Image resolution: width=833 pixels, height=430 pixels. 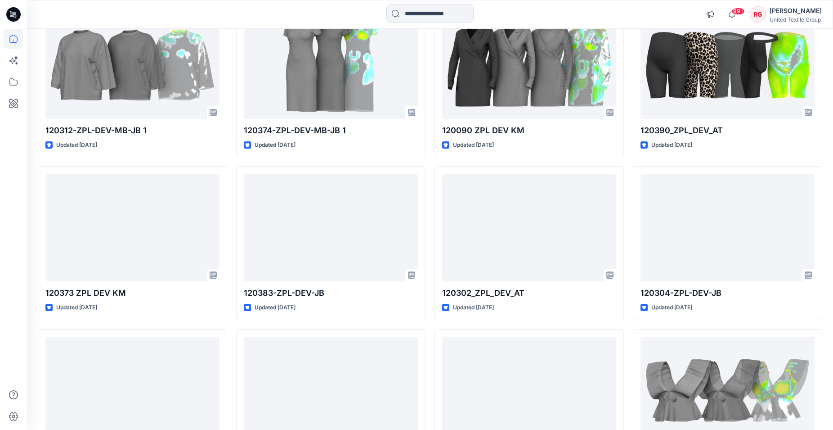 What do you see at coordinates (758, 14) in the screenshot?
I see `div: RG` at bounding box center [758, 14].